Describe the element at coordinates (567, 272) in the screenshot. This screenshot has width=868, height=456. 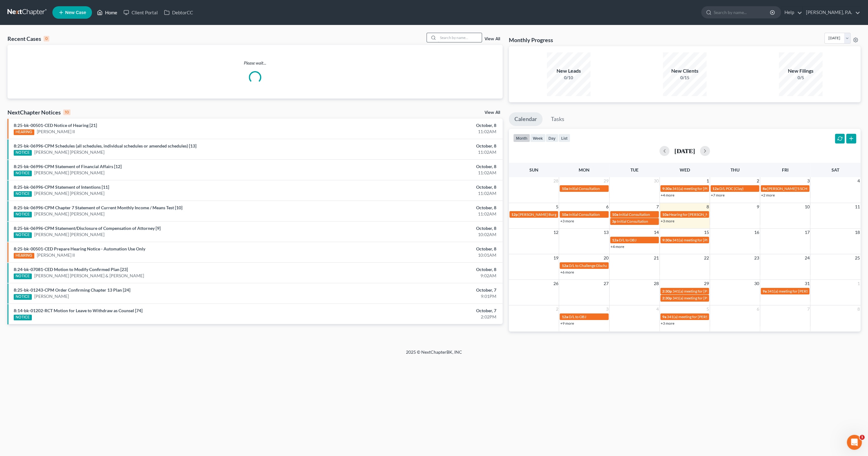
I see `a: +6 more` at that location.